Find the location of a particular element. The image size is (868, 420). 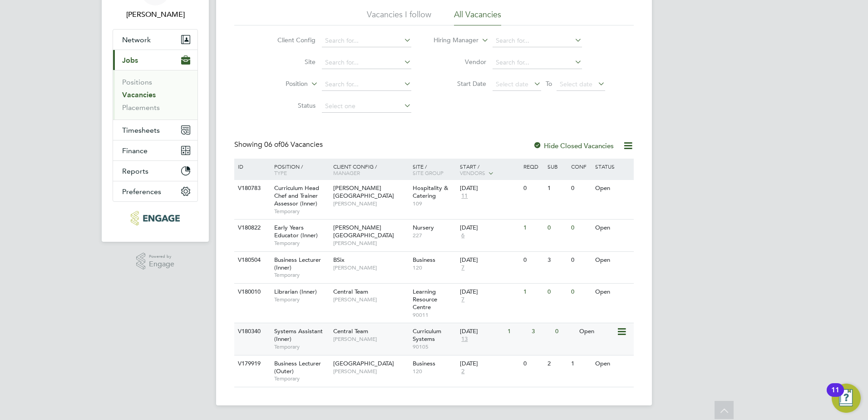

span: Early Years Educator (Inner) is located at coordinates (296, 231).